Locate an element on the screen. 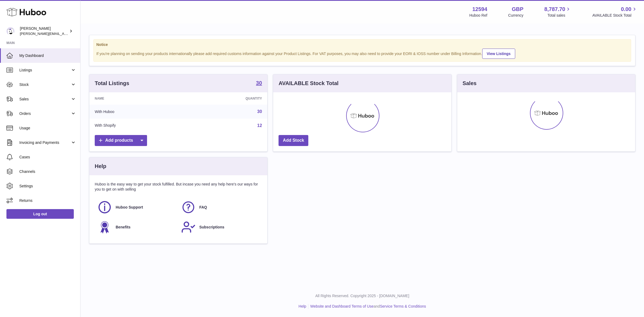  a: FAQ is located at coordinates (220, 207).